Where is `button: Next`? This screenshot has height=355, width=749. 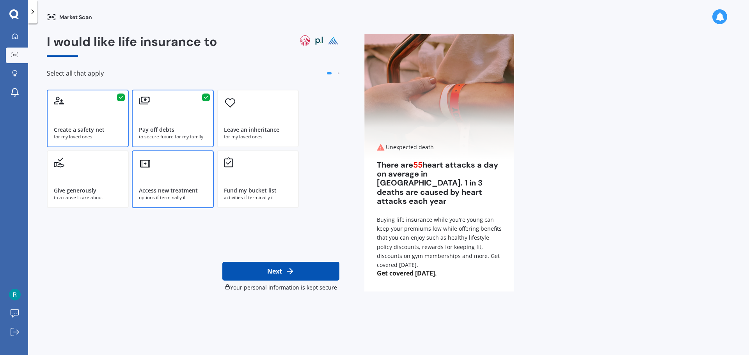
button: Next is located at coordinates (281, 271).